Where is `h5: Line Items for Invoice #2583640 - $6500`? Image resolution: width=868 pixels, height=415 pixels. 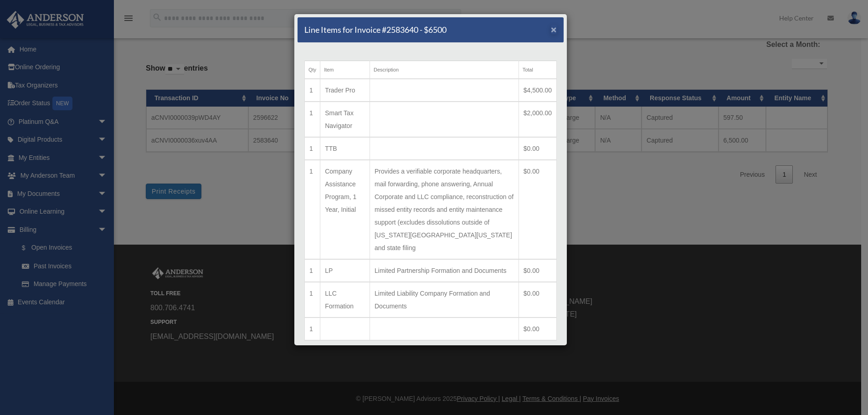 h5: Line Items for Invoice #2583640 - $6500 is located at coordinates (376, 30).